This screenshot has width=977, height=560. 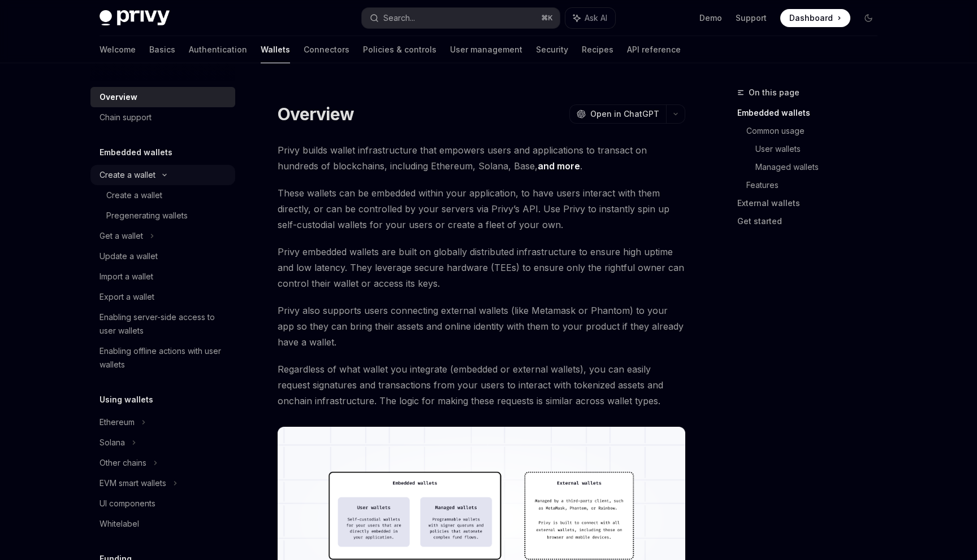 What do you see at coordinates (751, 18) in the screenshot?
I see `a: Support` at bounding box center [751, 18].